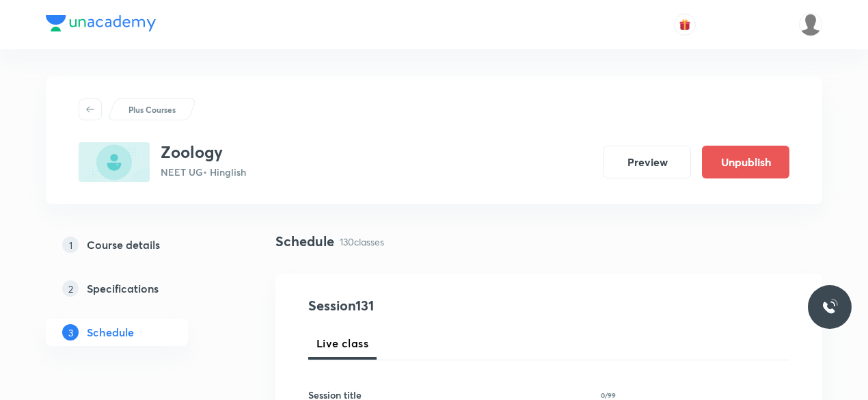  I want to click on a: 1Course details, so click(139, 244).